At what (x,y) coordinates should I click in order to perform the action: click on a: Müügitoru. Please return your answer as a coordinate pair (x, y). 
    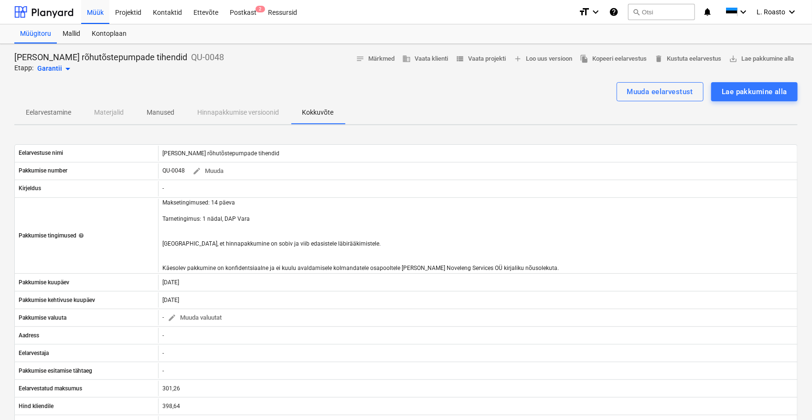
    Looking at the image, I should click on (35, 34).